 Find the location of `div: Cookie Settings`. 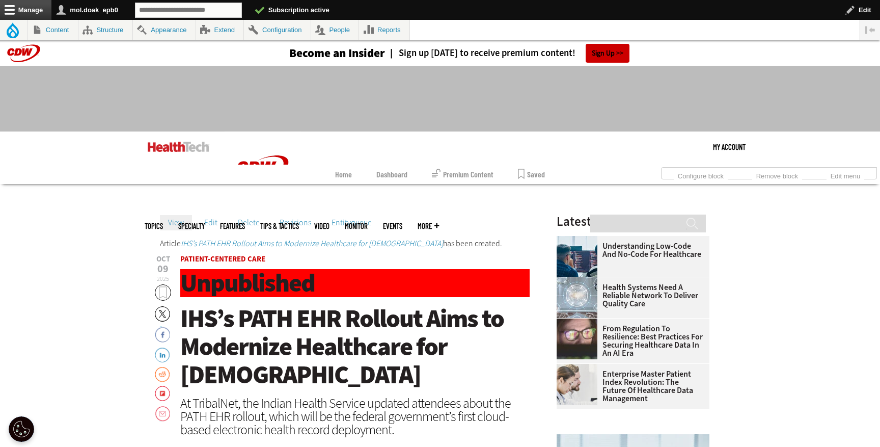

div: Cookie Settings is located at coordinates (21, 429).